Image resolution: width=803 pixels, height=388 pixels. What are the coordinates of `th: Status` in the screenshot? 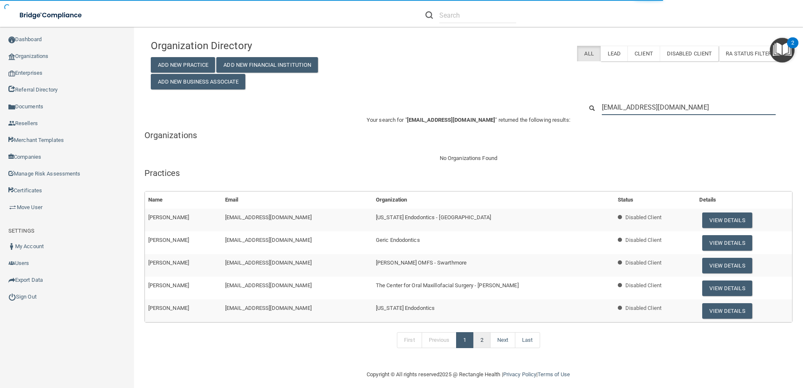 It's located at (655, 200).